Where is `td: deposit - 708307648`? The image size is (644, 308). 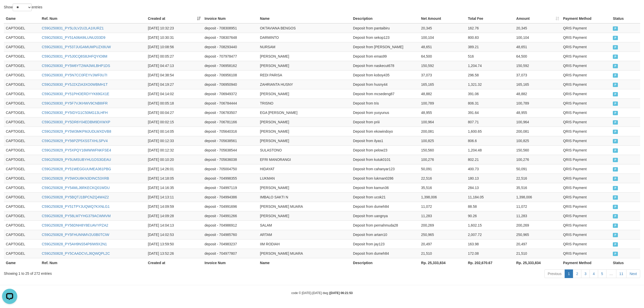
td: deposit - 708307648 is located at coordinates (230, 37).